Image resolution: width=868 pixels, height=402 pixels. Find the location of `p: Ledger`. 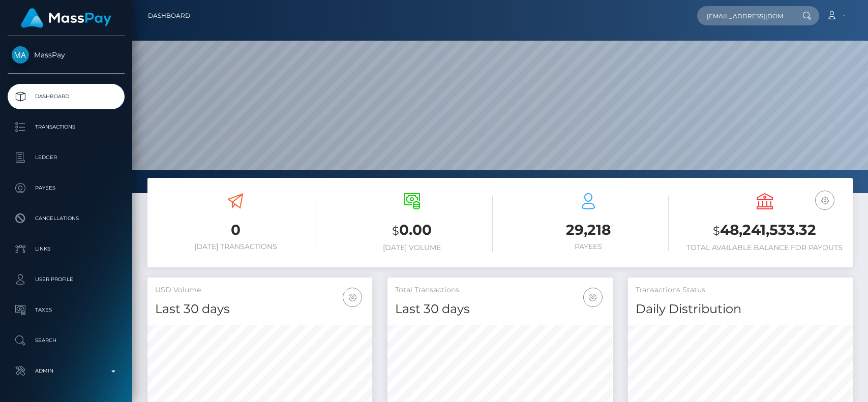

p: Ledger is located at coordinates (66, 157).